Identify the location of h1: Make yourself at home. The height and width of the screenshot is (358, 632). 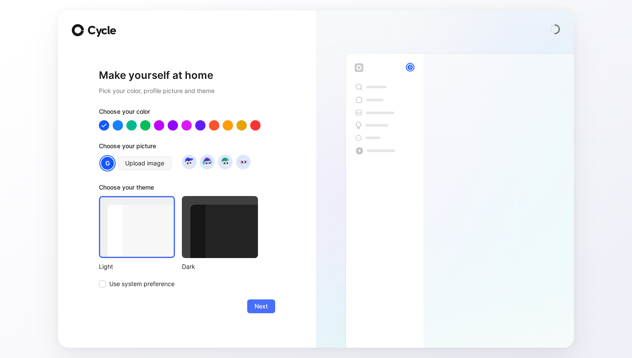
(187, 75).